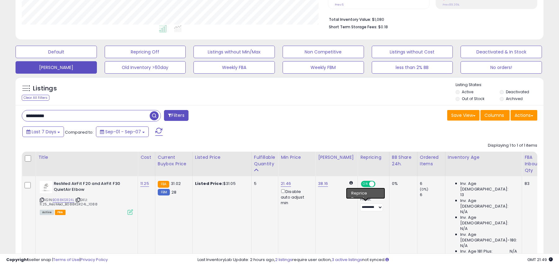 This screenshot has width=559, height=266. I want to click on span: All listings currently available for purchase on Amazon, so click(47, 212).